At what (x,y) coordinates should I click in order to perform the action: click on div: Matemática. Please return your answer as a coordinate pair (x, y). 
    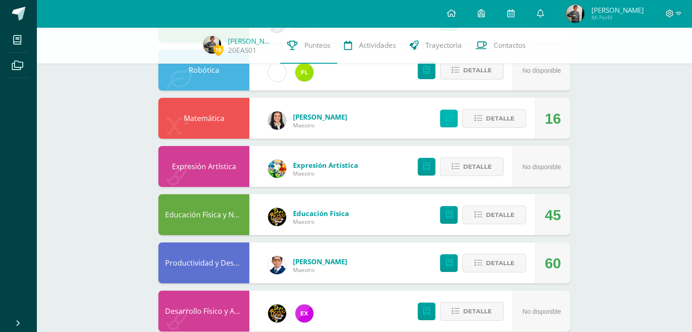
    Looking at the image, I should click on (204, 118).